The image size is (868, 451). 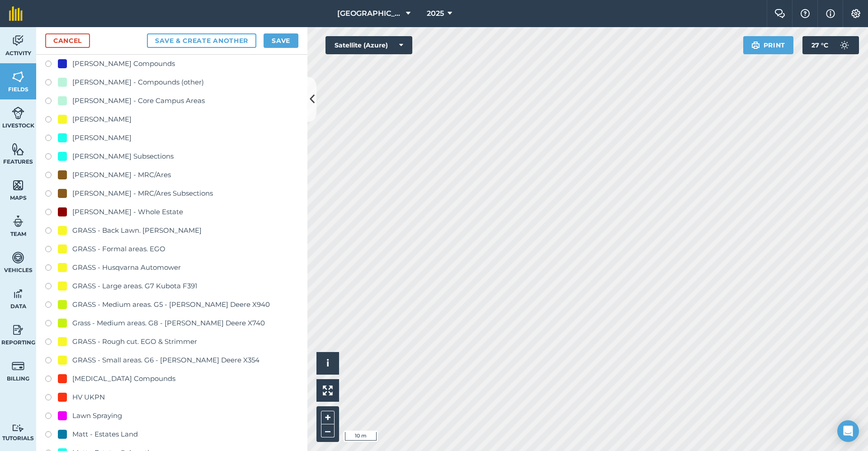 I want to click on a: Cancel, so click(x=67, y=41).